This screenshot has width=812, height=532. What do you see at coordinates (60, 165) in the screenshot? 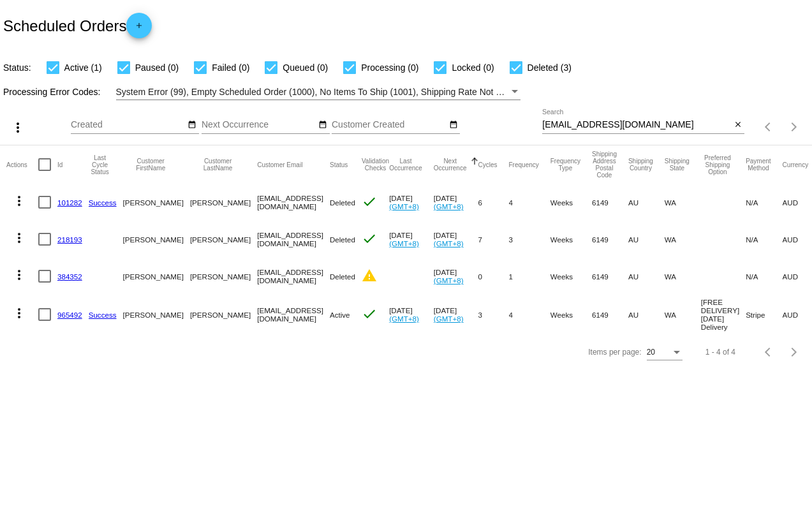
I see `button: Change sorting for Id` at bounding box center [60, 165].